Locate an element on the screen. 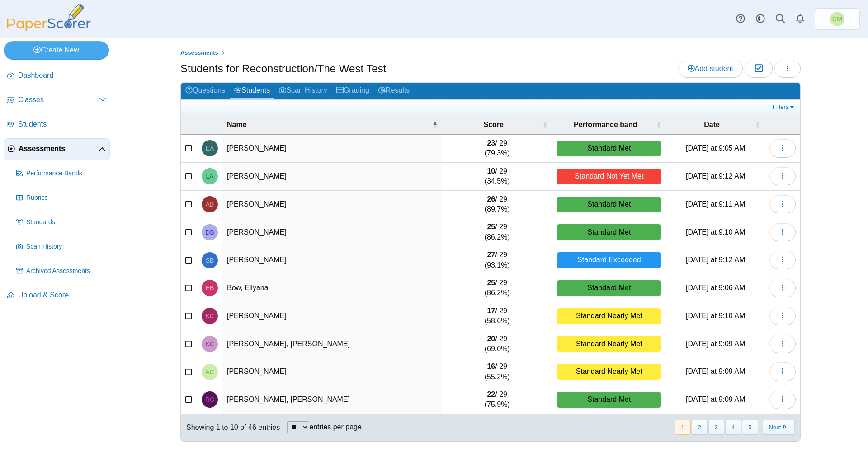 Image resolution: width=868 pixels, height=466 pixels. a: Christine Munzer is located at coordinates (837, 19).